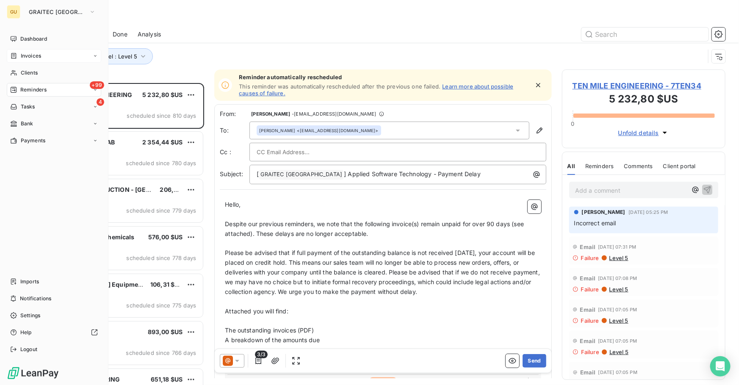 Image resolution: width=739 pixels, height=385 pixels. I want to click on span: Settings, so click(30, 316).